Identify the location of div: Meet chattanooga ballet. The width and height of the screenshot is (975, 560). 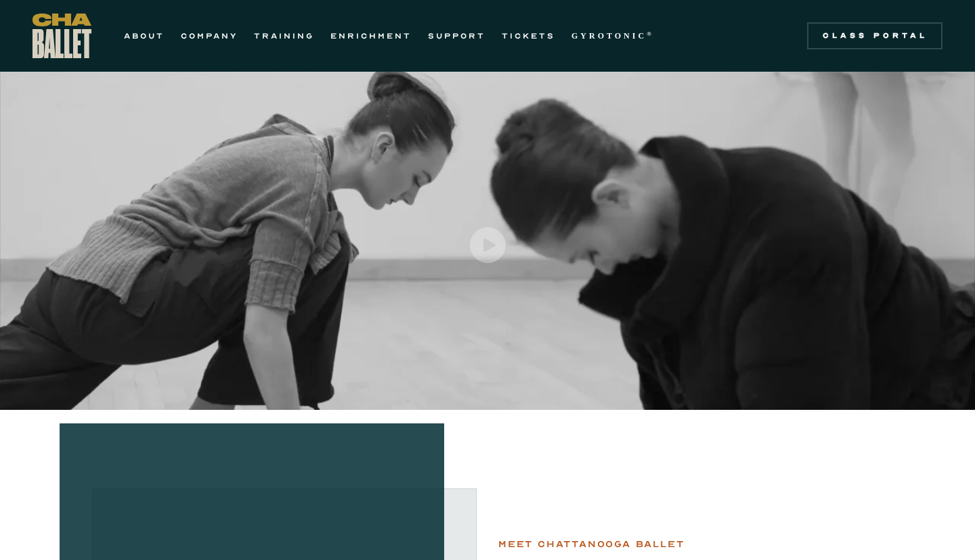
(591, 545).